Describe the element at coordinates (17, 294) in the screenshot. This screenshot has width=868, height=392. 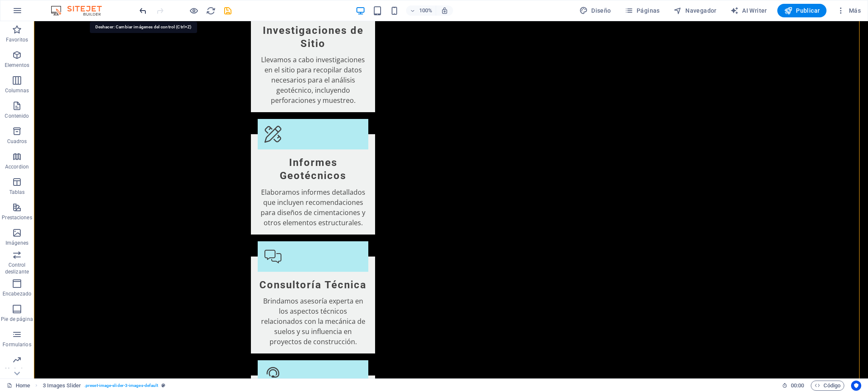
I see `p: Encabezado` at that location.